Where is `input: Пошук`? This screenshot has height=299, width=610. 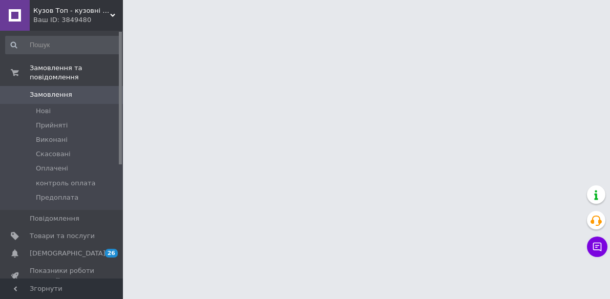 input: Пошук is located at coordinates (63, 45).